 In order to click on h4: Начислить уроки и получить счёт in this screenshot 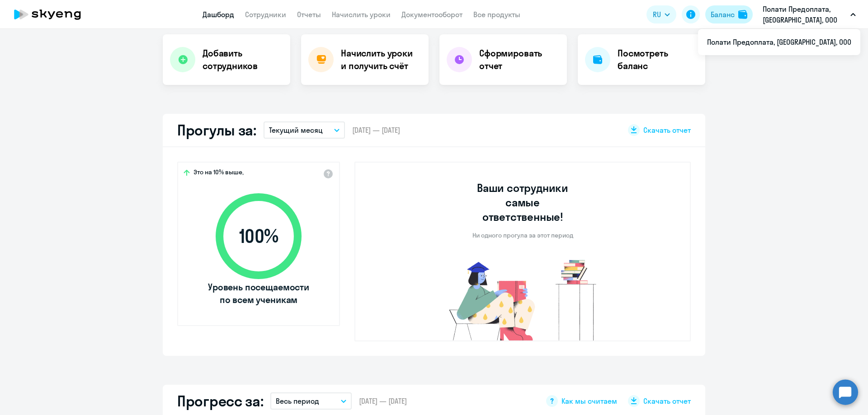, I will do `click(380, 60)`.